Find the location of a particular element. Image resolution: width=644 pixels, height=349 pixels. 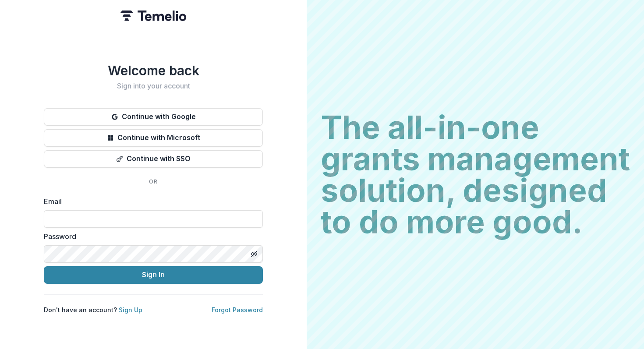

button: Toggle password visibility is located at coordinates (254, 254).